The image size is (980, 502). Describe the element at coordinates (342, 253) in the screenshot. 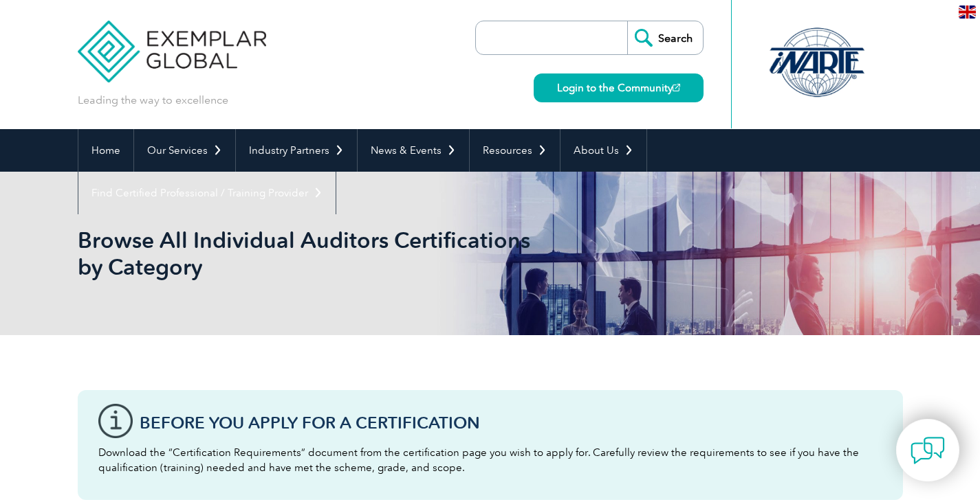

I see `h1: Browse All Individual Auditors Certifications by Category` at that location.